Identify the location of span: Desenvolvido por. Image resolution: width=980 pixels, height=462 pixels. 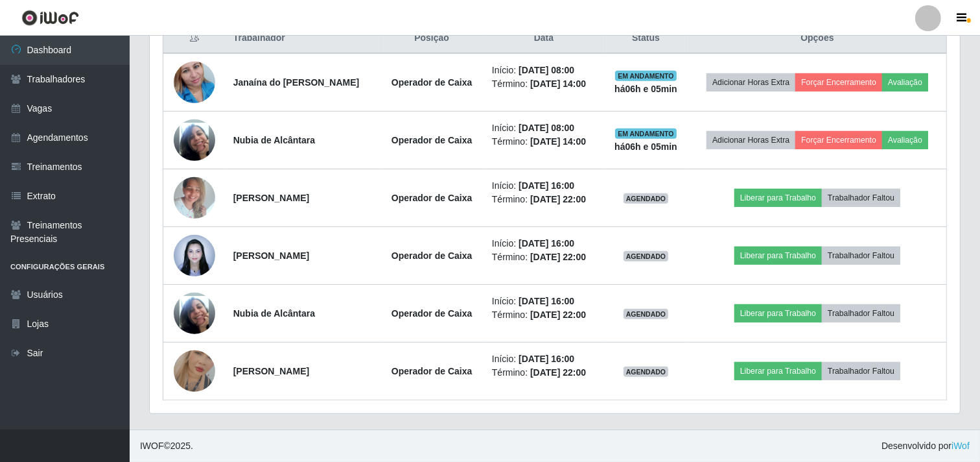
(926, 446).